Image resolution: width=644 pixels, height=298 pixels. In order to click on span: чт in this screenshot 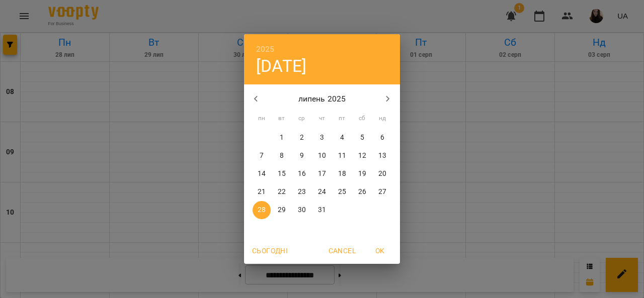, I will do `click(322, 119)`.